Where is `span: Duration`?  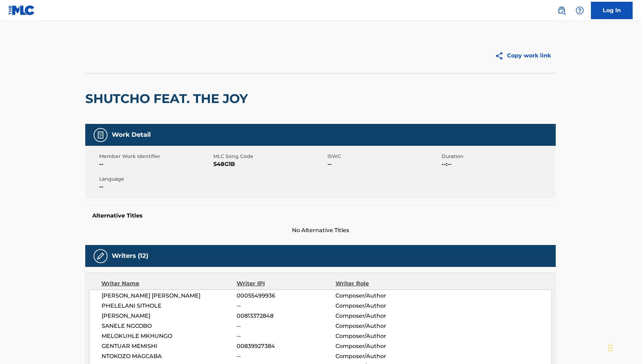 span: Duration is located at coordinates (498, 156).